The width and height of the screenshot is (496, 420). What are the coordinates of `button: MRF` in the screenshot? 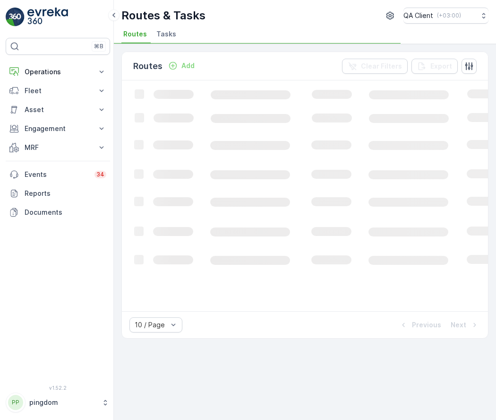 It's located at (58, 147).